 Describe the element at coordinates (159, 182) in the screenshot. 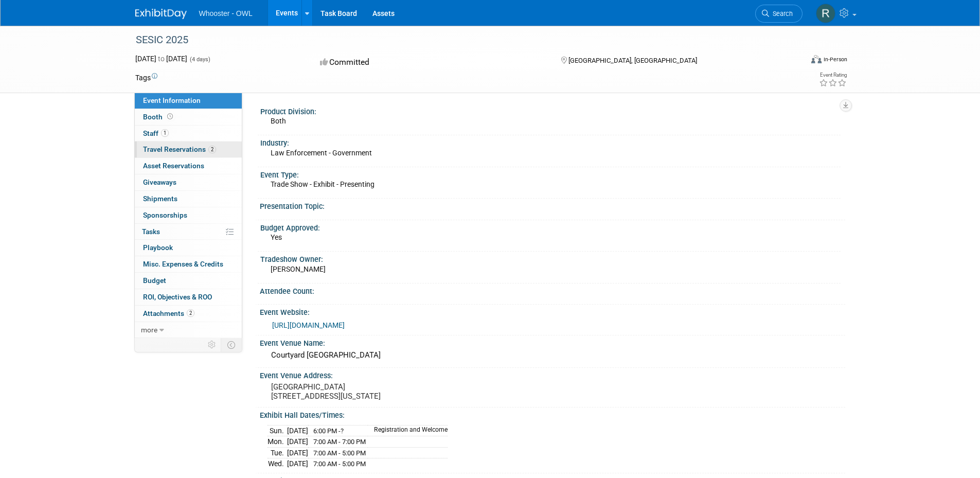

I see `span: Giveaways` at that location.